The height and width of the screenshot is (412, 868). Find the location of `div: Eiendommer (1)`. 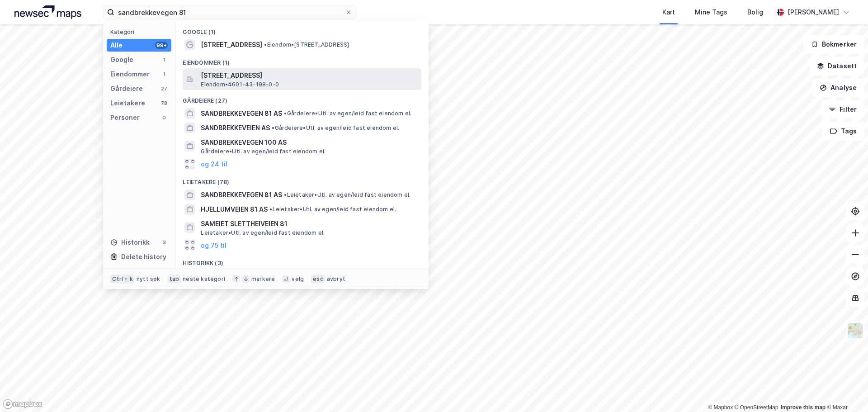

div: Eiendommer (1) is located at coordinates (302, 60).